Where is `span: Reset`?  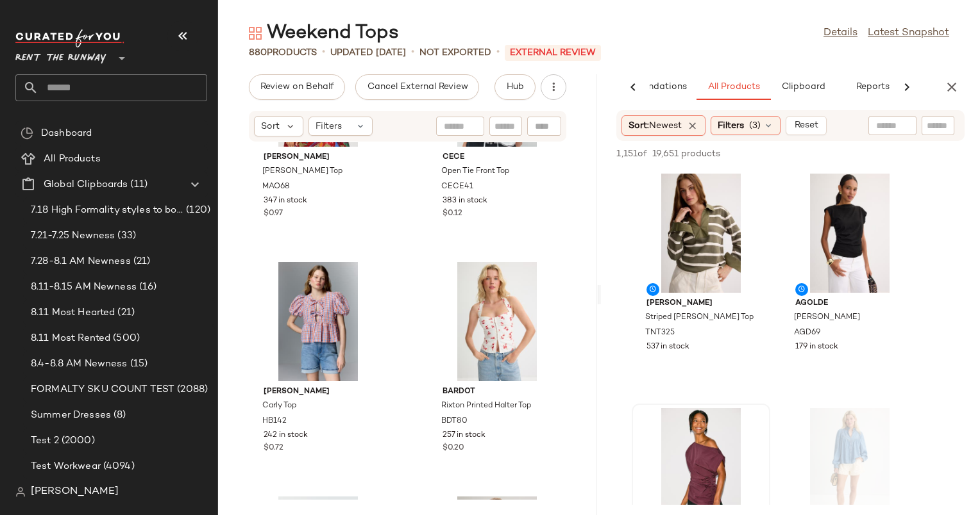 span: Reset is located at coordinates (806, 126).